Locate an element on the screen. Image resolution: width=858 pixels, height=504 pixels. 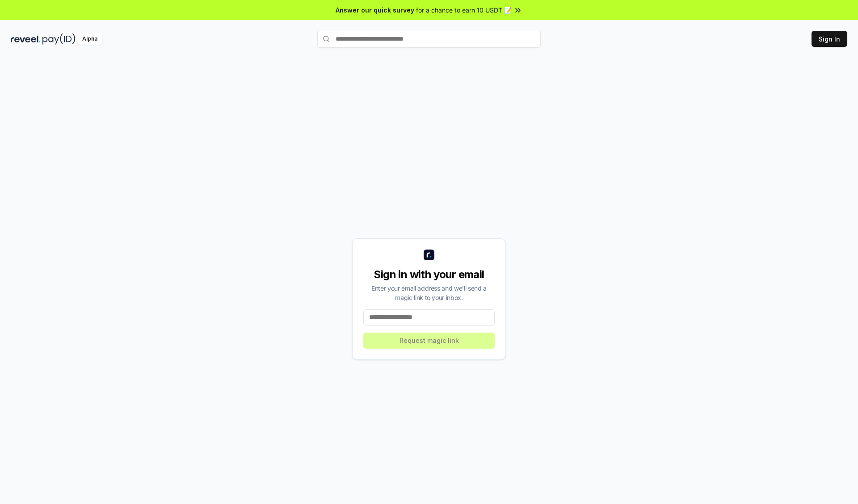
img: reveel_dark is located at coordinates (25, 39).